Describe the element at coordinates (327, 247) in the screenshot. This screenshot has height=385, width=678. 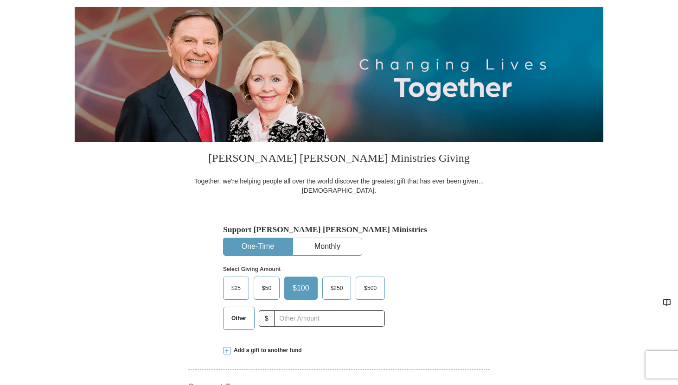
I see `button: Monthly` at that location.